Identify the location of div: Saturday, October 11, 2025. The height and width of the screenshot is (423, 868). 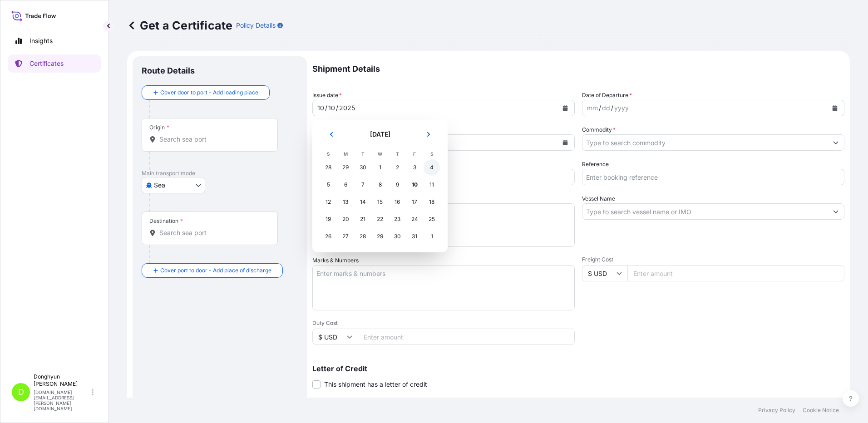
(432, 185).